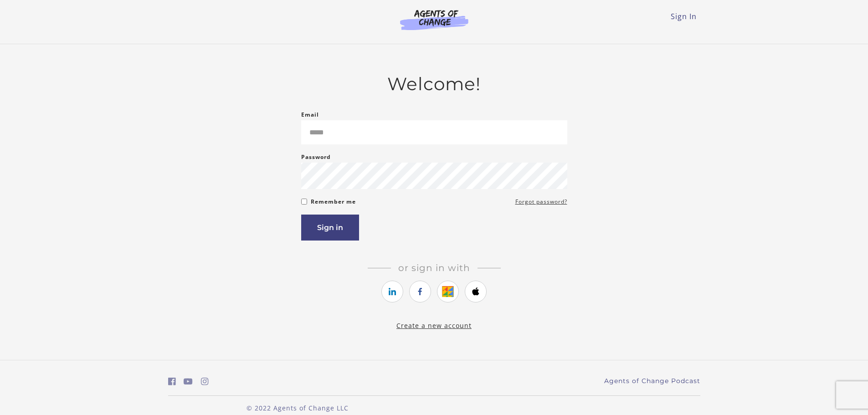  Describe the element at coordinates (172, 381) in the screenshot. I see `a: https://www.facebook.com/groups/aswbtestprep (Open in a new window)` at that location.